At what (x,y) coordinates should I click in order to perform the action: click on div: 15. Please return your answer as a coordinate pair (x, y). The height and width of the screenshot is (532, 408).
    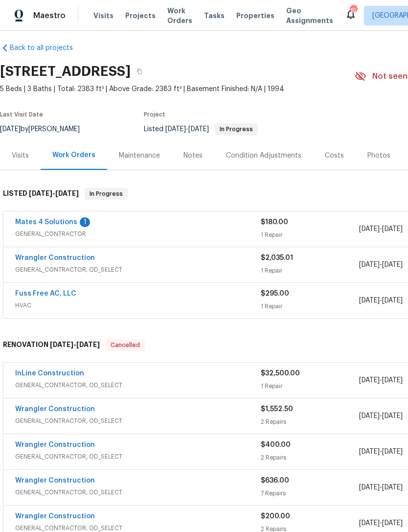
    Looking at the image, I should click on (353, 11).